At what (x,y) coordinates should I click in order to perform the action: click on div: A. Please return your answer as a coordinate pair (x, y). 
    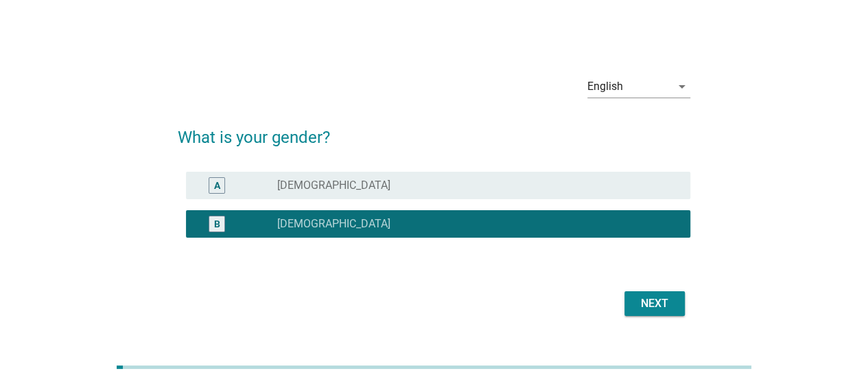
    Looking at the image, I should click on (217, 185).